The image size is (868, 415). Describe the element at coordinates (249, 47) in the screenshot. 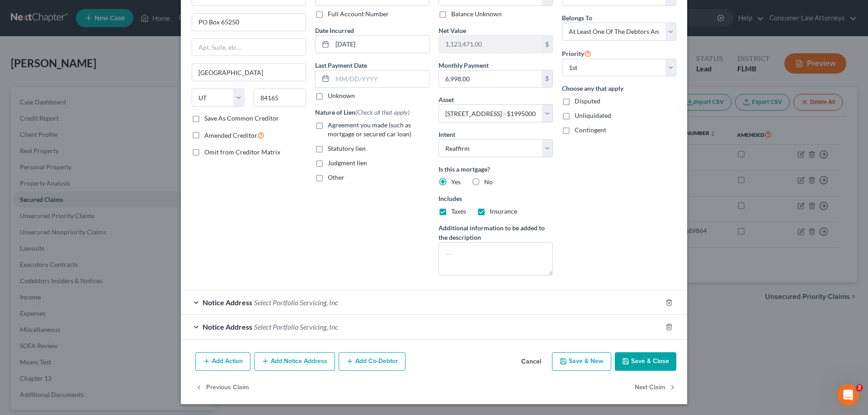

I see `input: Apt, Suite, etc...` at that location.